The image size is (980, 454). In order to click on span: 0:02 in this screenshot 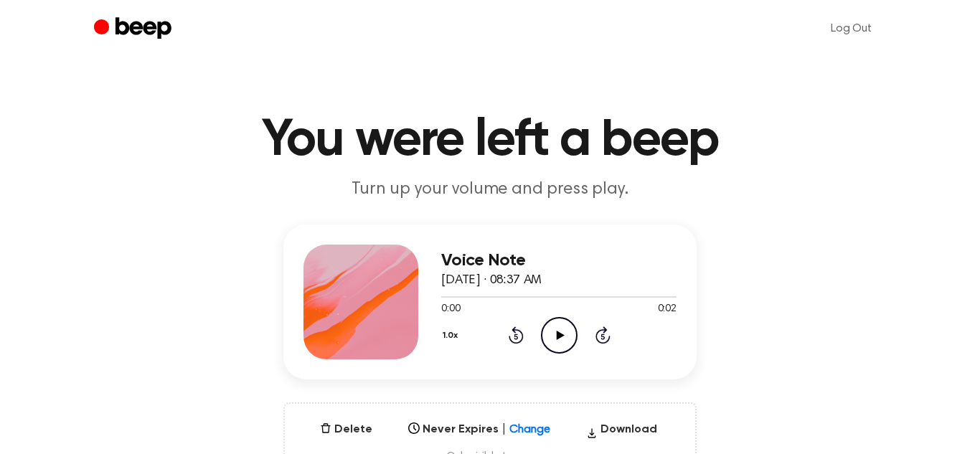, I will do `click(667, 309)`.